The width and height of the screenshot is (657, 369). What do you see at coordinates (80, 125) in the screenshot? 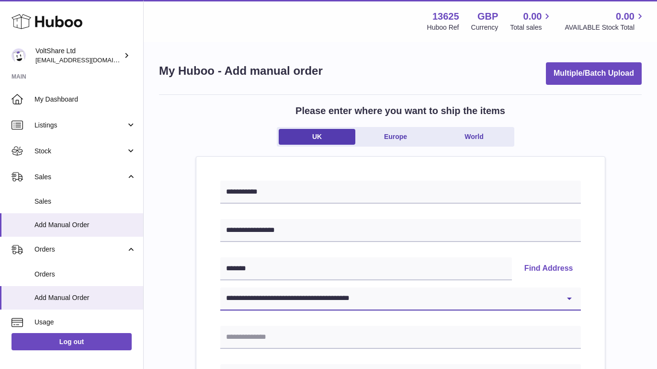
I see `span: Listings` at bounding box center [80, 125].